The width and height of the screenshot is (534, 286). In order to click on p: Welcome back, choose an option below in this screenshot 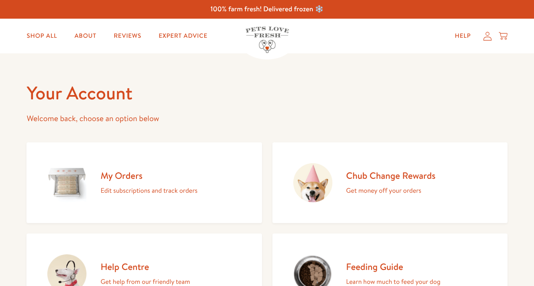, I will do `click(267, 119)`.